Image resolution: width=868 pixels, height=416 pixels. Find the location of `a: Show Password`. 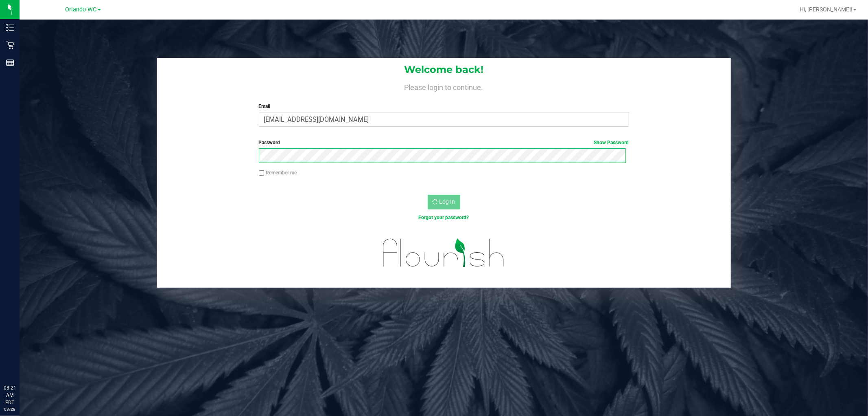

a: Show Password is located at coordinates (612, 143).